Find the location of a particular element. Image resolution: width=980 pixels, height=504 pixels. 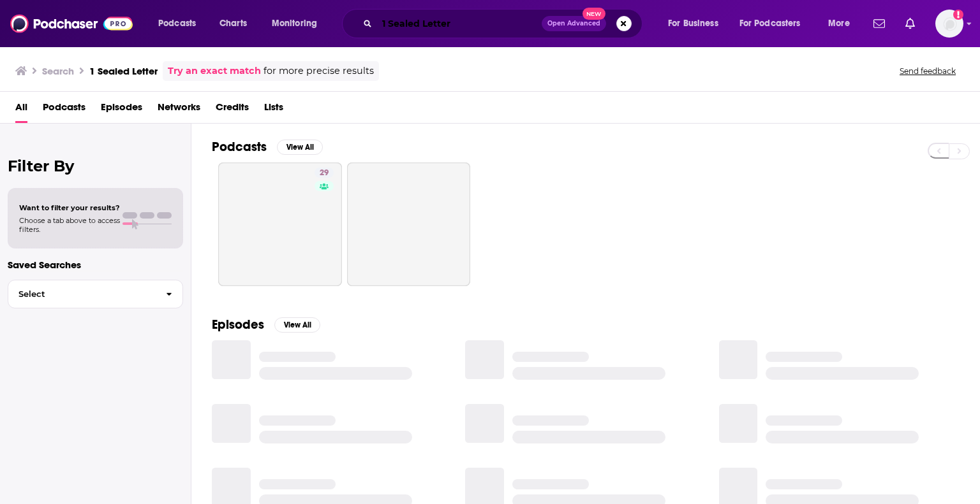

a: Podcasts is located at coordinates (64, 110).